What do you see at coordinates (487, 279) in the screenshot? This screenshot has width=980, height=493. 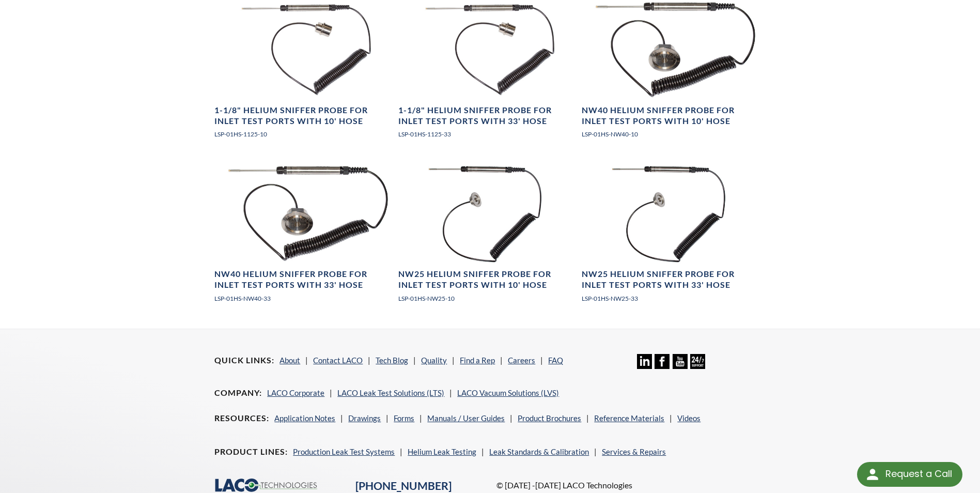 I see `h4: NW25 Helium Sniffer Probe for Inlet Test Ports with 10' Hose` at bounding box center [487, 279].